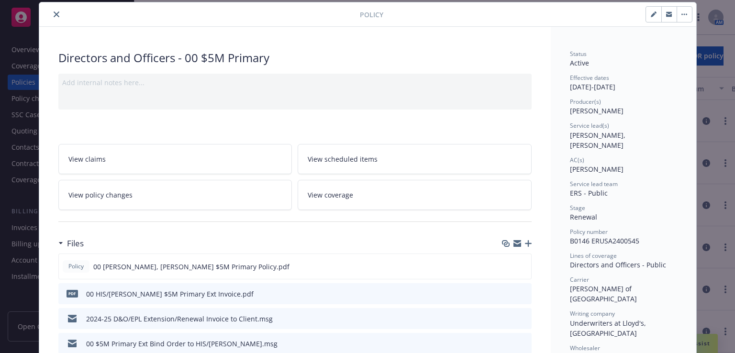 The width and height of the screenshot is (735, 353). Describe the element at coordinates (414, 195) in the screenshot. I see `a: View coverage` at that location.